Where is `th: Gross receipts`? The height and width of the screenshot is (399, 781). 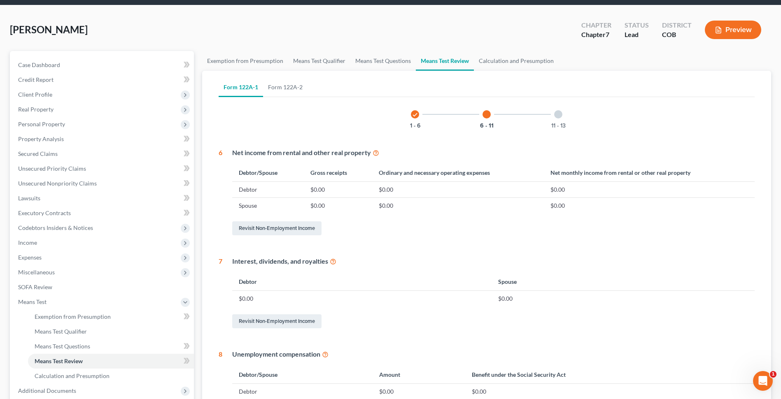
th: Gross receipts is located at coordinates (338, 173).